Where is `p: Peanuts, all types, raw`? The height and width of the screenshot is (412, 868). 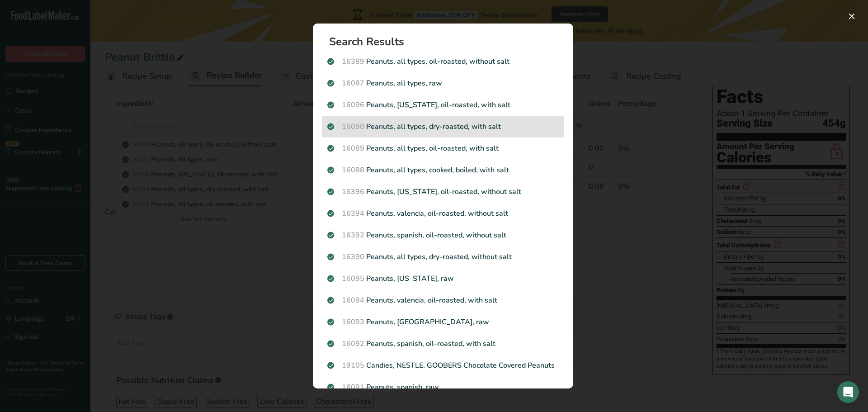
p: Peanuts, all types, raw is located at coordinates (443, 83).